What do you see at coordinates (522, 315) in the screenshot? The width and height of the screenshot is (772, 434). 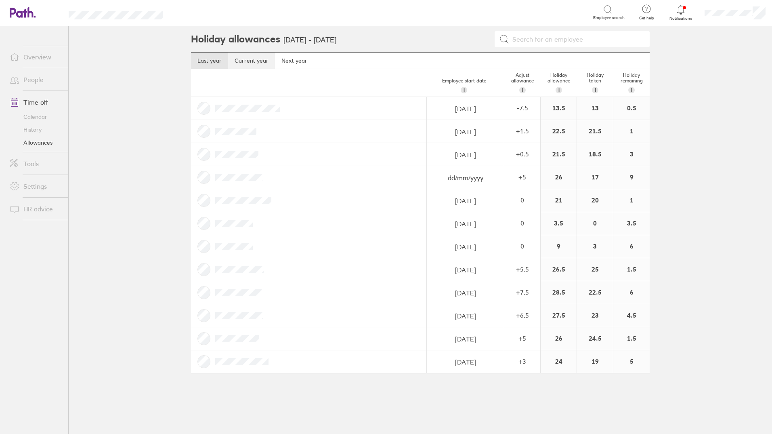 I see `div: + 6.5` at bounding box center [522, 315].